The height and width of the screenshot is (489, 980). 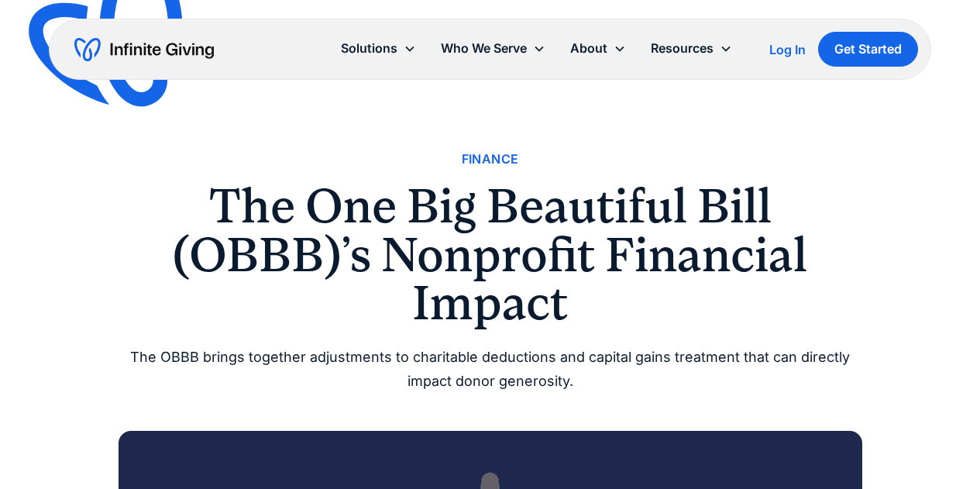 What do you see at coordinates (491, 368) in the screenshot?
I see `div: The OBBB brings together adjustments to charitable deductions and capital gains treatment that ca...` at bounding box center [491, 368].